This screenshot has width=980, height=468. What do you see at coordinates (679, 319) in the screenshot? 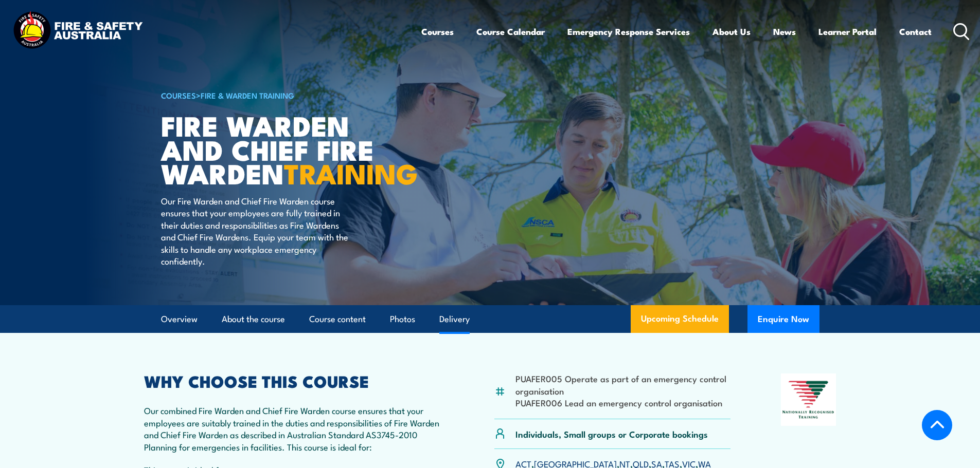
I see `a: Upcoming Schedule` at bounding box center [679, 319].